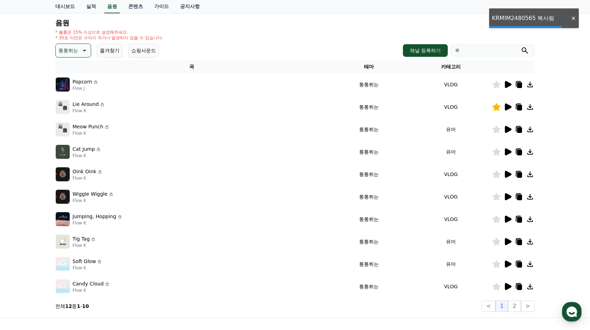 The image size is (590, 330). What do you see at coordinates (85, 306) in the screenshot?
I see `strong: 10` at bounding box center [85, 306].